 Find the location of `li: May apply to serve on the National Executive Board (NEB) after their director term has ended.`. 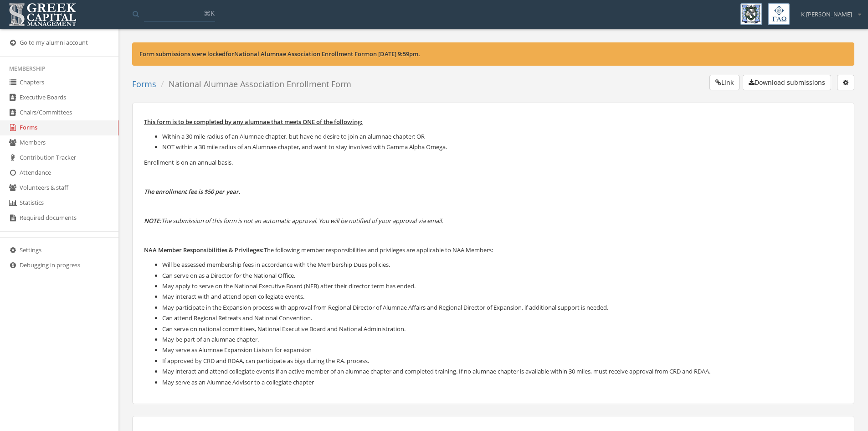

li: May apply to serve on the National Executive Board (NEB) after their director term has ended. is located at coordinates (502, 286).